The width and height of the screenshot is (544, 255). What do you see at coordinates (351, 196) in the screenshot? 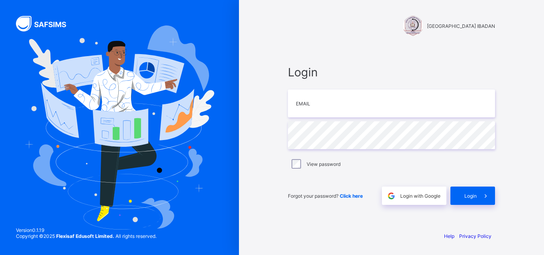
I see `a: Click here` at bounding box center [351, 196].